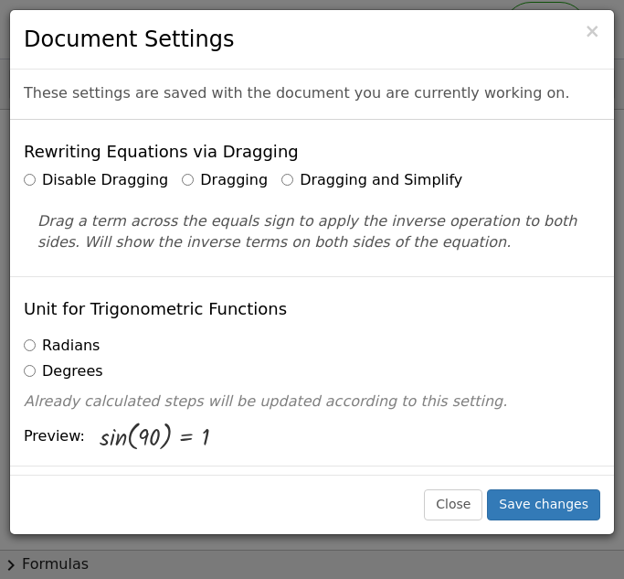 The width and height of the screenshot is (624, 579). Describe the element at coordinates (312, 94) in the screenshot. I see `div: These settings are saved with the document you are currently working on.` at that location.